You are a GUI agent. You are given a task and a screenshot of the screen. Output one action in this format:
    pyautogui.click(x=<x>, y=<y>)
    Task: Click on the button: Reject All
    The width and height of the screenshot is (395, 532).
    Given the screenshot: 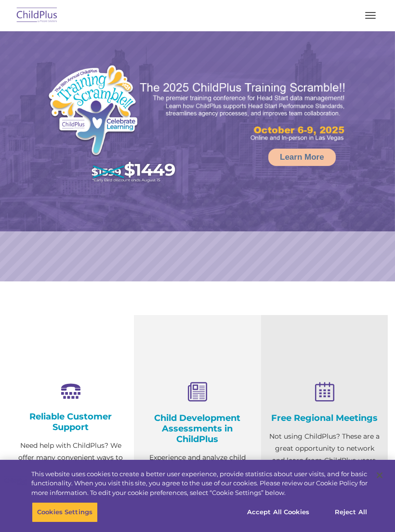 What is the action you would take?
    pyautogui.click(x=350, y=512)
    